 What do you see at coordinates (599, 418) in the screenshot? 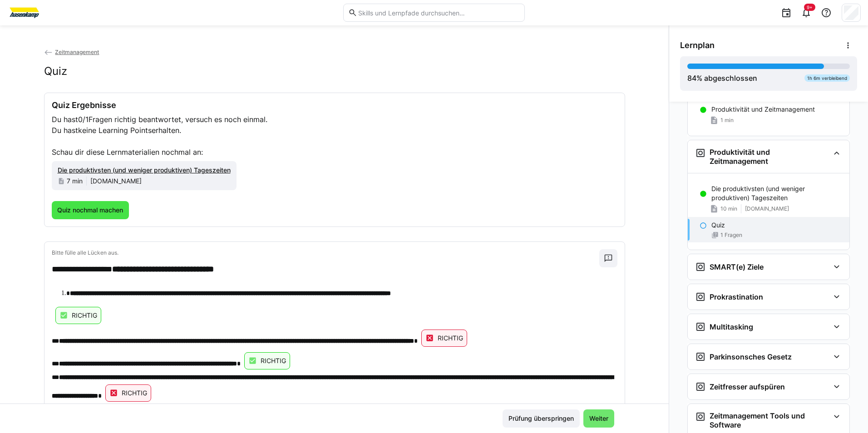
I see `span: Weiter` at bounding box center [599, 418].